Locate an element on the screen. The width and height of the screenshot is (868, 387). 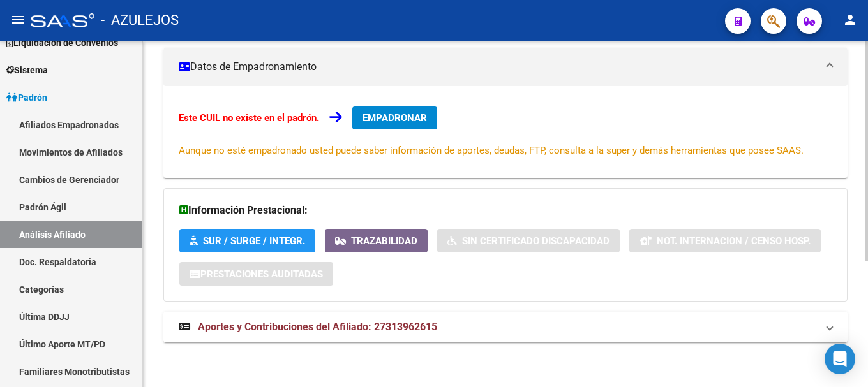
span: Prestaciones Auditadas is located at coordinates (262, 275).